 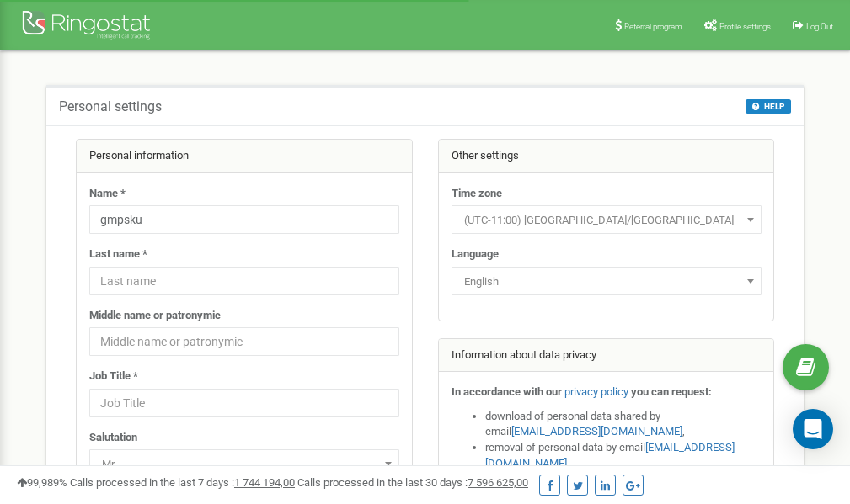 What do you see at coordinates (113, 376) in the screenshot?
I see `label: Job Title *` at bounding box center [113, 376].